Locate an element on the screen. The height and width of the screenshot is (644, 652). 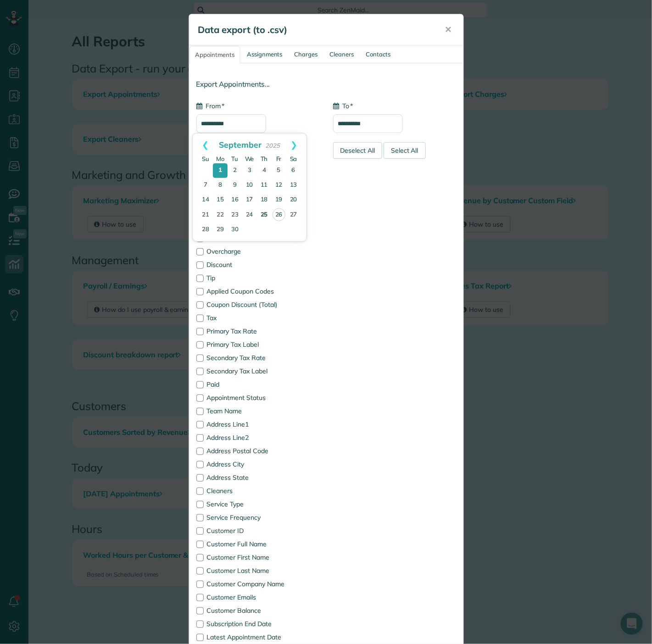
span: Monday is located at coordinates (220, 159).